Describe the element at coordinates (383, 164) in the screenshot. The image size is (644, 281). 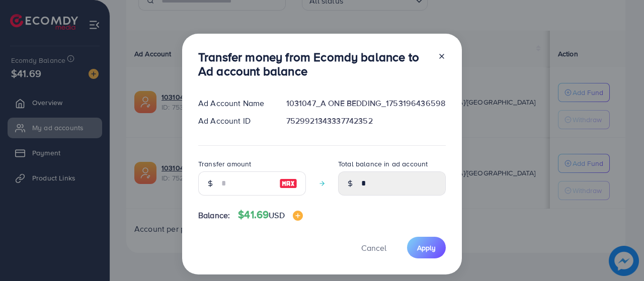
I see `label: Total balance in ad account` at that location.